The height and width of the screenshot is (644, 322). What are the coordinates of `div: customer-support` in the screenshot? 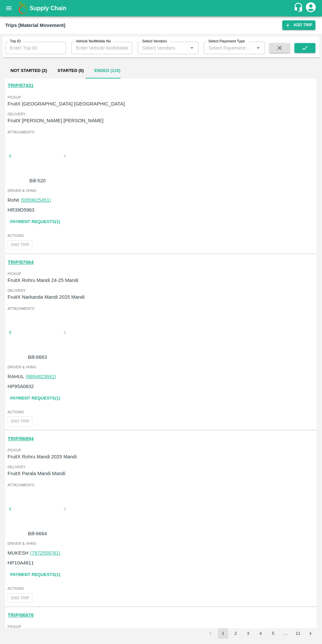 It's located at (298, 8).